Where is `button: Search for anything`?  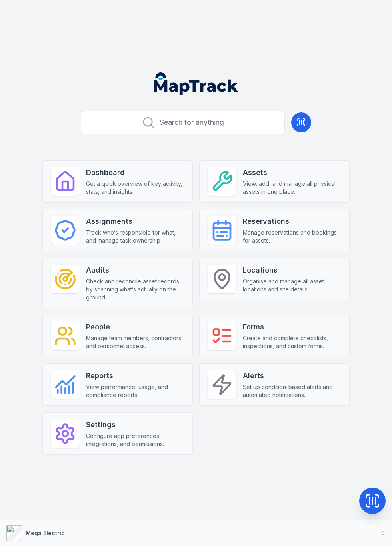
button: Search for anything is located at coordinates (183, 122).